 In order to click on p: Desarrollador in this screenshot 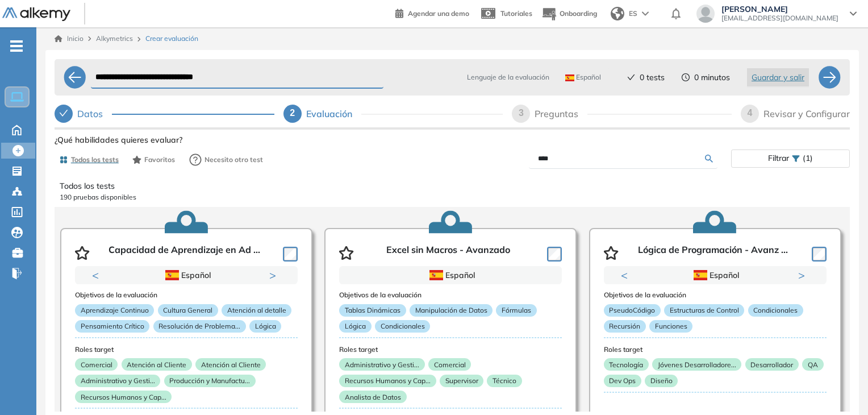, I will do `click(772, 364)`.